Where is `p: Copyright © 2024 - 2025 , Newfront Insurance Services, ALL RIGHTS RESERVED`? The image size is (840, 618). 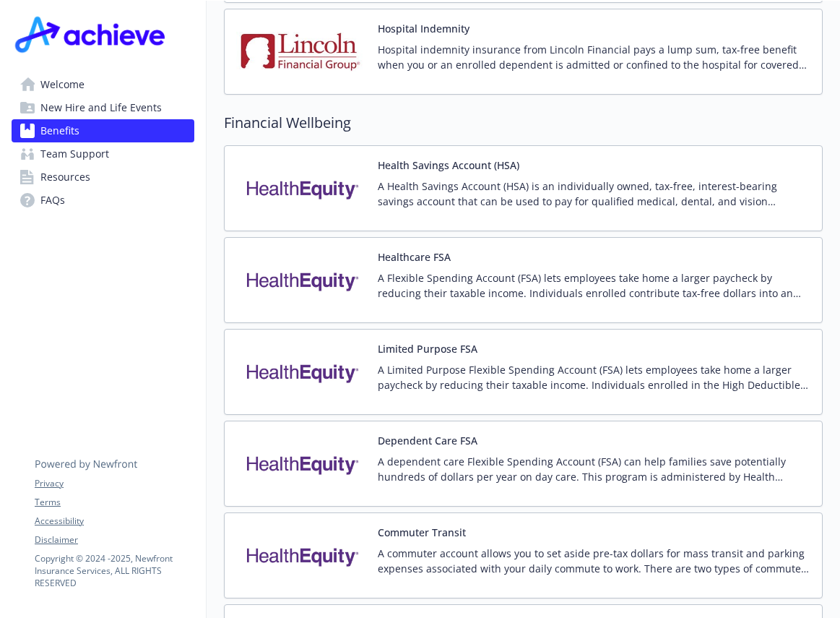 p: Copyright © 2024 - 2025 , Newfront Insurance Services, ALL RIGHTS RESERVED is located at coordinates (114, 570).